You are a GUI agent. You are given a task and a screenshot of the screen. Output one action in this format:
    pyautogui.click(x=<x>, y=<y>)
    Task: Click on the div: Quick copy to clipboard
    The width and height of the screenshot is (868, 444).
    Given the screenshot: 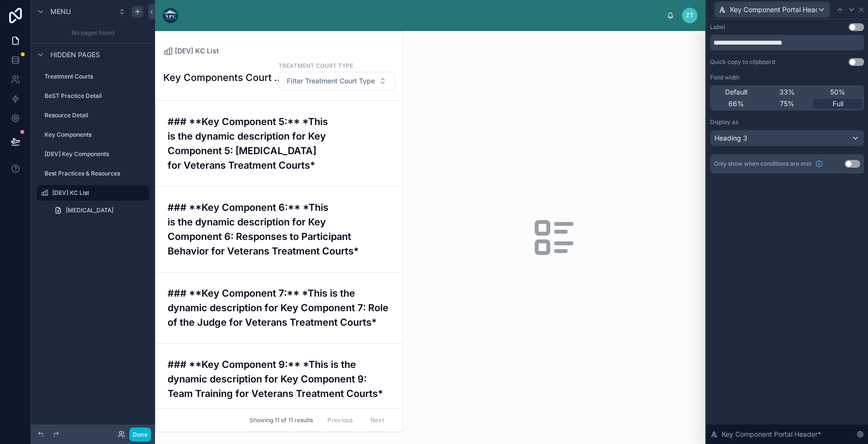 What is the action you would take?
    pyautogui.click(x=742, y=62)
    